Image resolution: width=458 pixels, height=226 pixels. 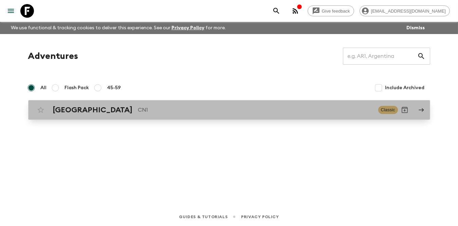 What do you see at coordinates (44, 88) in the screenshot?
I see `span: All` at bounding box center [44, 88].